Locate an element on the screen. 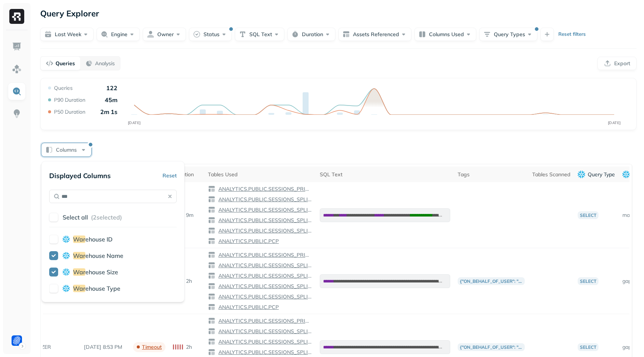 Image resolution: width=644 pixels, height=357 pixels. p: 9m is located at coordinates (190, 215).